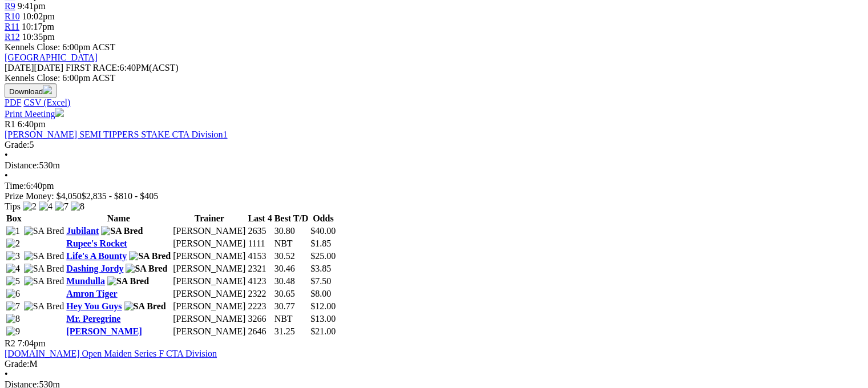 The image size is (868, 388). I want to click on span: Time:, so click(15, 185).